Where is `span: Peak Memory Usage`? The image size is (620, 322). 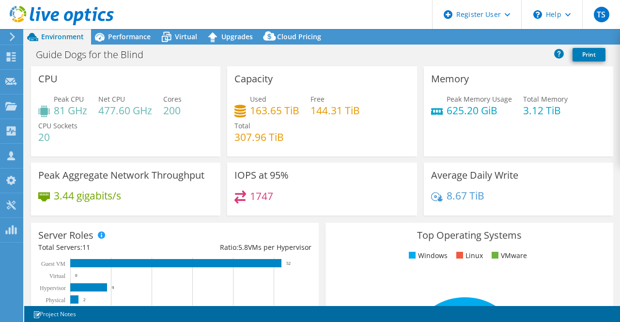 span: Peak Memory Usage is located at coordinates (479, 99).